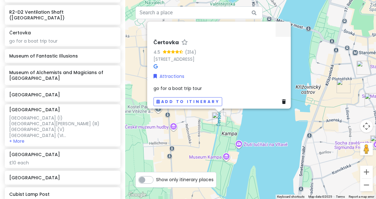 The height and width of the screenshot is (199, 376). Describe the element at coordinates (63, 56) in the screenshot. I see `h6: Museum of Fantastic Illusions` at that location.